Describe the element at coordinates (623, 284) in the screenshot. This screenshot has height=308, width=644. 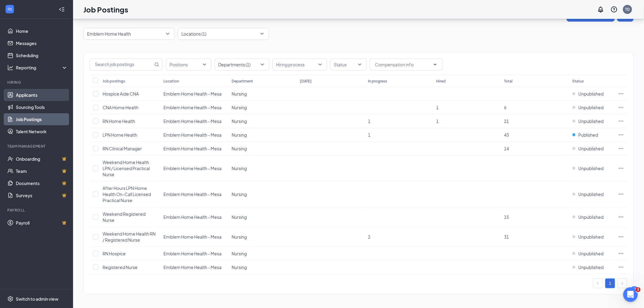
I see `span: right` at that location.